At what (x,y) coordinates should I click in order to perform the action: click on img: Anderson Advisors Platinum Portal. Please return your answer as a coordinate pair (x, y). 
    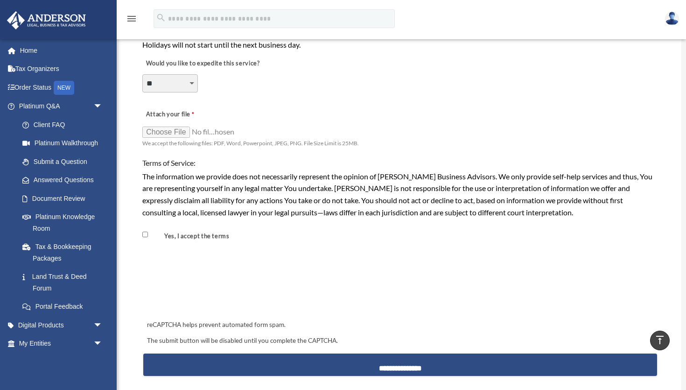
    Looking at the image, I should click on (46, 20).